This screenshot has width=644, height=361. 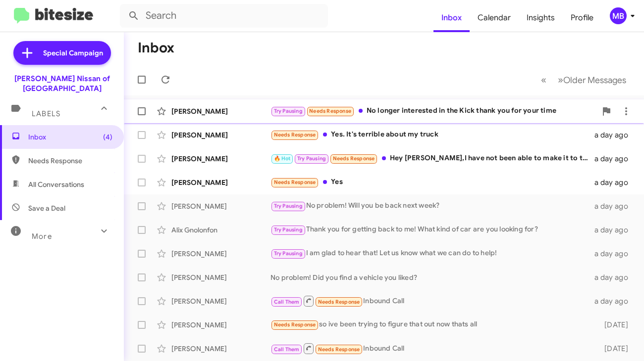 What do you see at coordinates (432, 254) in the screenshot?
I see `div: I am glad to hear that! Let us know what we can do to help!` at bounding box center [432, 254].